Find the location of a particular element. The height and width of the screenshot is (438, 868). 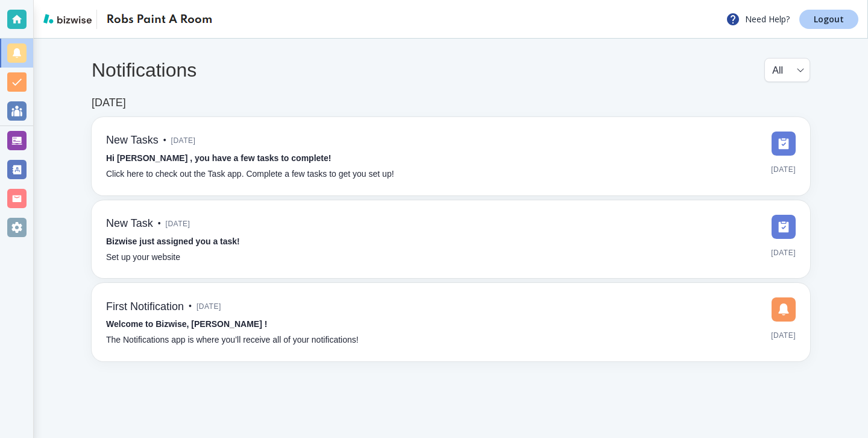

div: All is located at coordinates (787, 70).